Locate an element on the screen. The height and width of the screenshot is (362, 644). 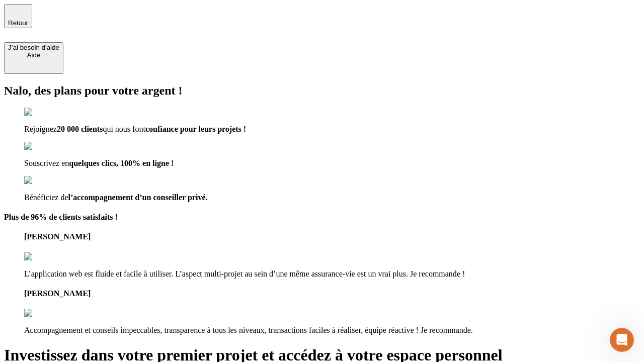
h4: Plus de 96% de clients satisfaits ! is located at coordinates (322, 217).